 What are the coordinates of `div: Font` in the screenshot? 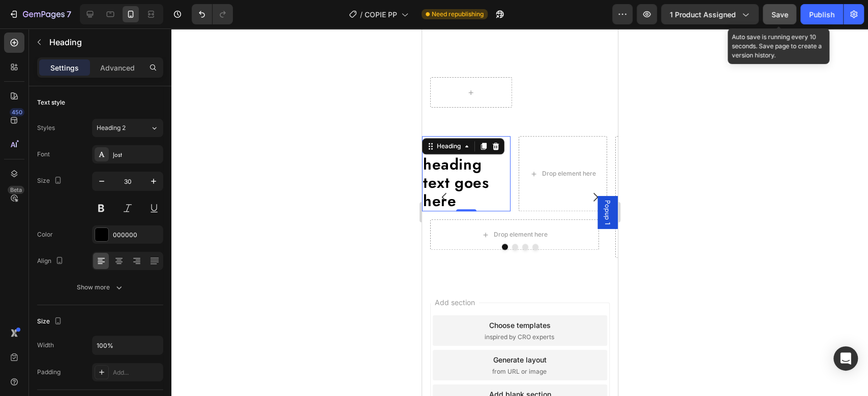 It's located at (43, 155).